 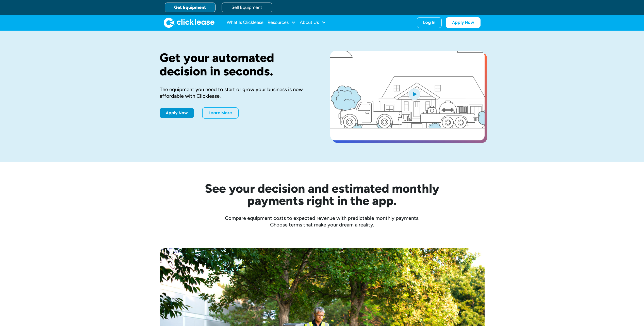 I want to click on h1: Get your automated decision in seconds., so click(x=236, y=65).